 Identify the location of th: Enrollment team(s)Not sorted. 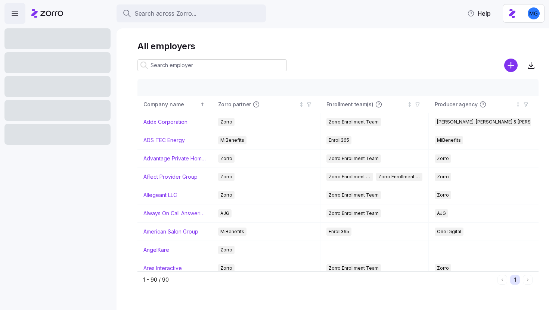
(375, 105).